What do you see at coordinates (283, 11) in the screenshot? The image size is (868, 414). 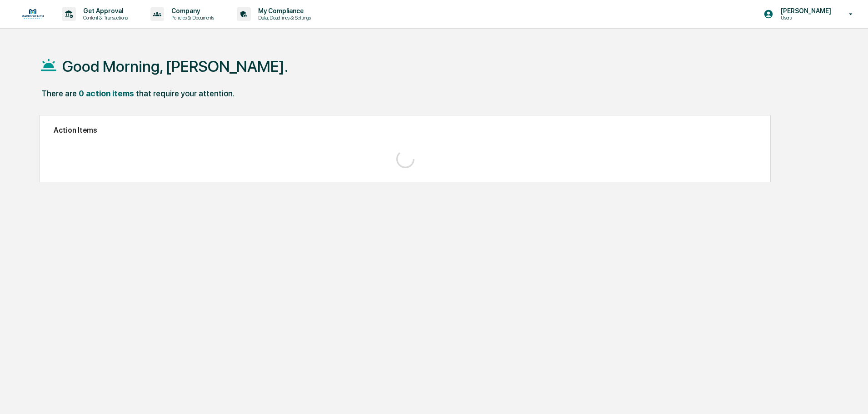 I see `p: My Compliance` at bounding box center [283, 11].